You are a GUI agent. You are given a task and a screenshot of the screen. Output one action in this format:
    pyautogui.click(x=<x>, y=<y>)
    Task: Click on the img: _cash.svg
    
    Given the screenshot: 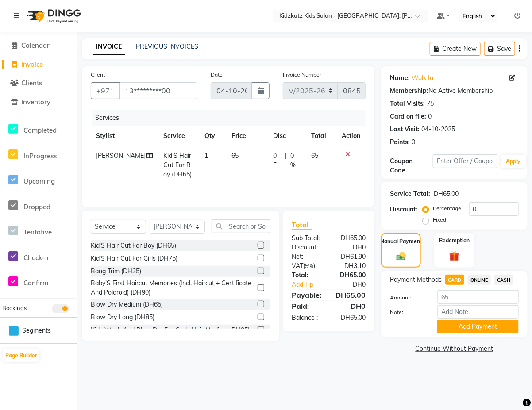 What is the action you would take?
    pyautogui.click(x=401, y=256)
    